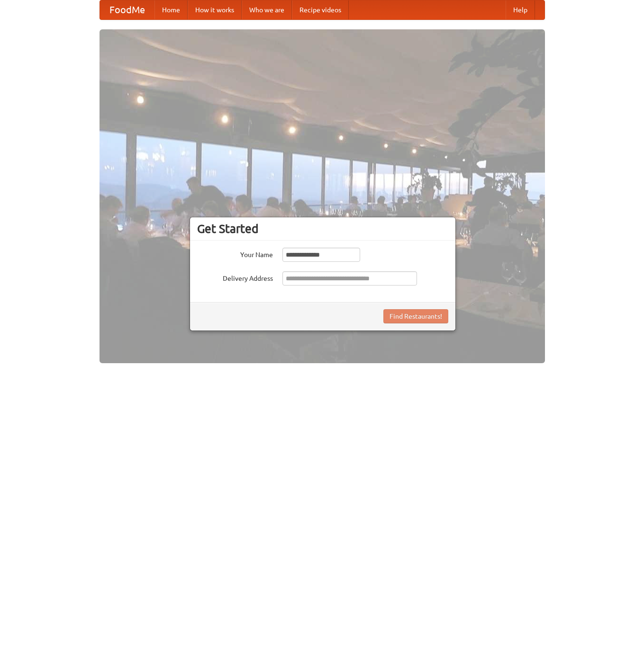 The width and height of the screenshot is (644, 670). Describe the element at coordinates (235, 277) in the screenshot. I see `label: Delivery Address` at that location.